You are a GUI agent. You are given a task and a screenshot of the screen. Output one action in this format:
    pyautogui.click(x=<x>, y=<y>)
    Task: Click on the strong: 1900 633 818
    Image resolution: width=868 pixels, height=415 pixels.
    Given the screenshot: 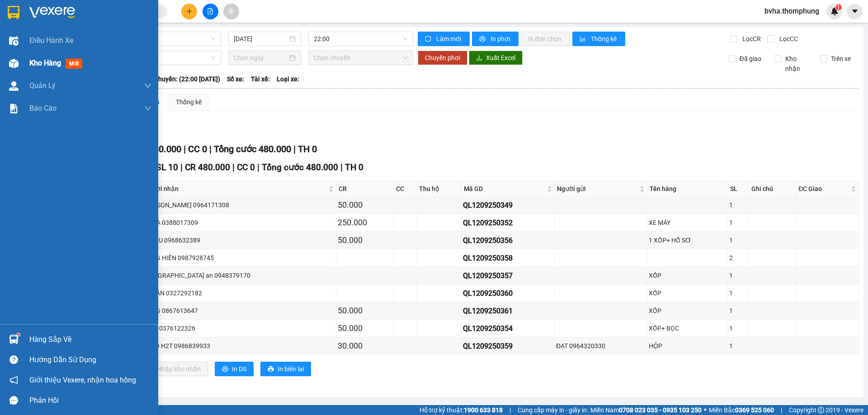 What is the action you would take?
    pyautogui.click(x=483, y=411)
    